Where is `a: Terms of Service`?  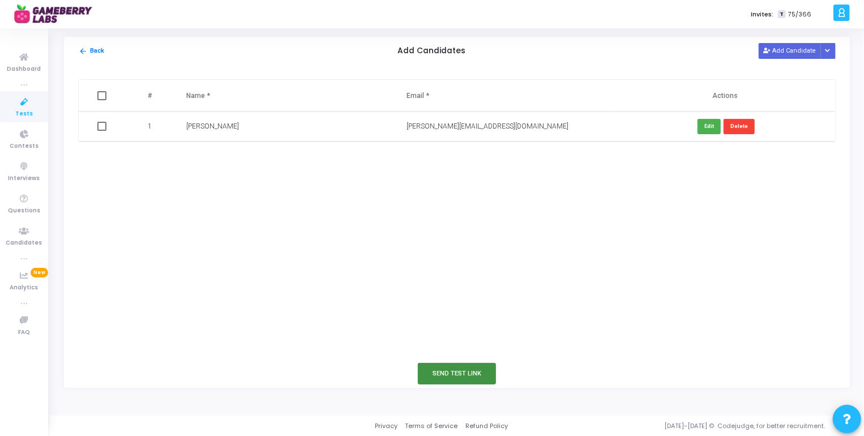 a: Terms of Service is located at coordinates (431, 426).